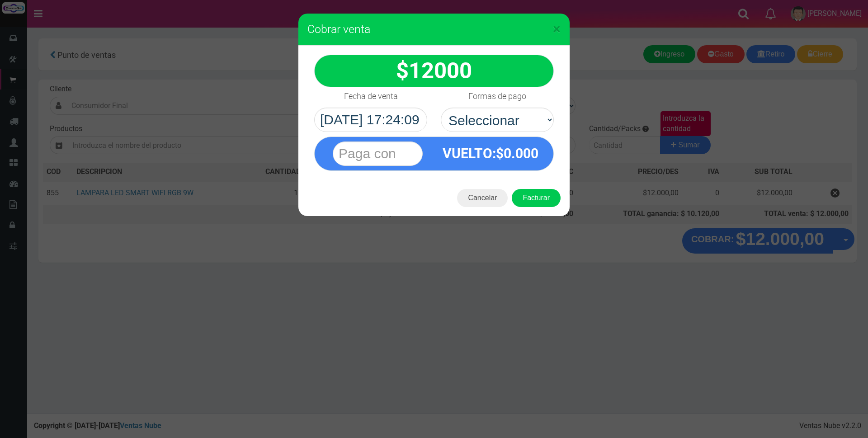 The width and height of the screenshot is (868, 438). What do you see at coordinates (557, 29) in the screenshot?
I see `button: Close` at bounding box center [557, 29].